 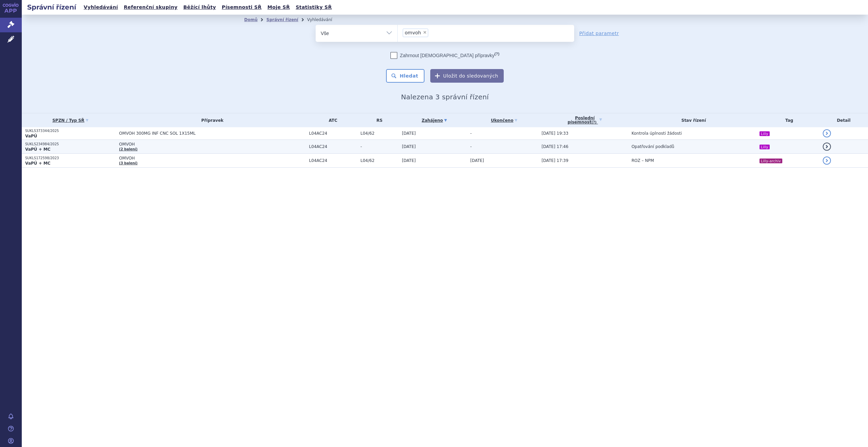 What do you see at coordinates (151, 7) in the screenshot?
I see `a: Referenční skupiny` at bounding box center [151, 7].